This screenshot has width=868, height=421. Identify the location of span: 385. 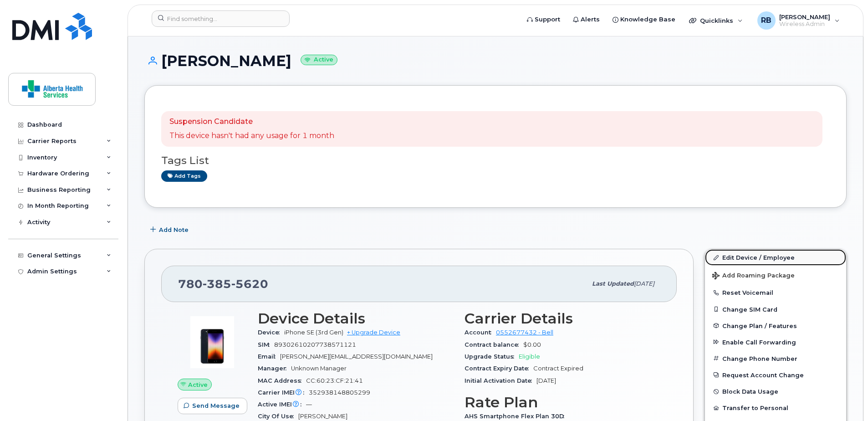
(217, 283).